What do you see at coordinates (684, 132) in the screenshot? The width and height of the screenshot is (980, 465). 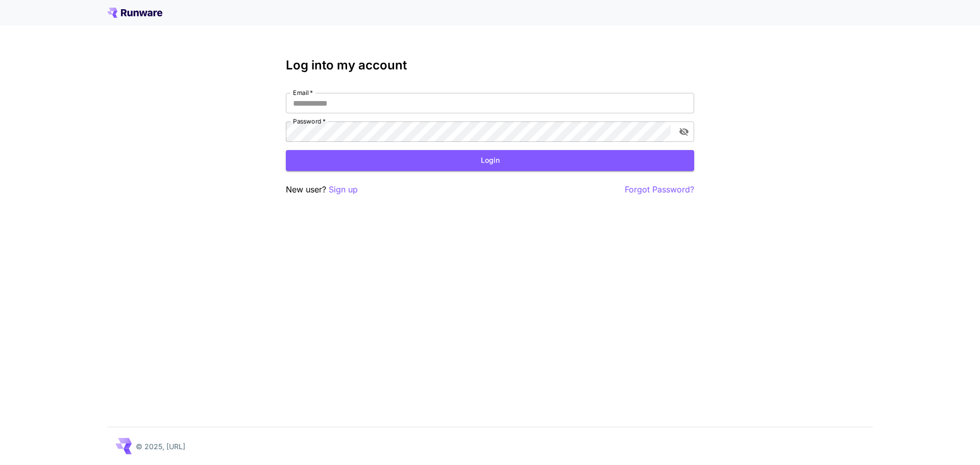 I see `button: toggle password visibility` at bounding box center [684, 132].